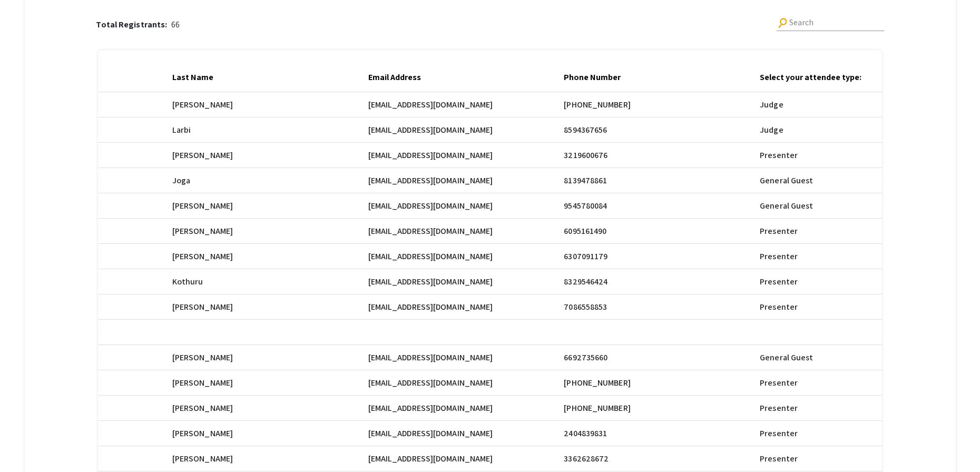 This screenshot has width=980, height=472. I want to click on span: 9545780084, so click(586, 206).